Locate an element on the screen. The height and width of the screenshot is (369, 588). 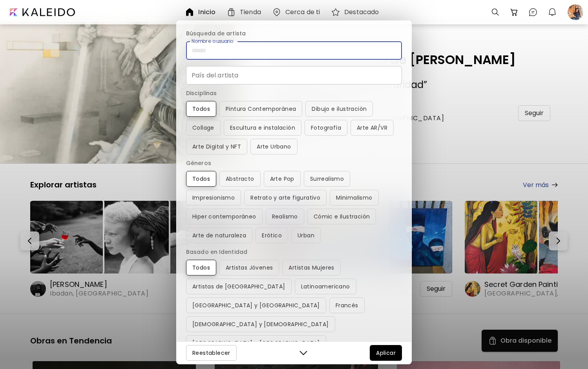
button: Urban is located at coordinates (306, 236).